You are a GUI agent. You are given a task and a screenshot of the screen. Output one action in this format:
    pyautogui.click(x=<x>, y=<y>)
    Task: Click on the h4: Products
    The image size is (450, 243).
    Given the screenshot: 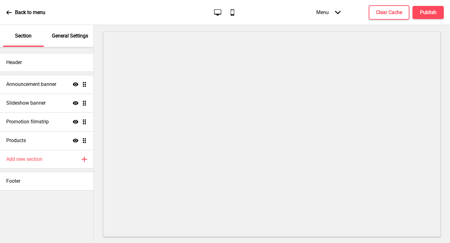 What is the action you would take?
    pyautogui.click(x=16, y=141)
    